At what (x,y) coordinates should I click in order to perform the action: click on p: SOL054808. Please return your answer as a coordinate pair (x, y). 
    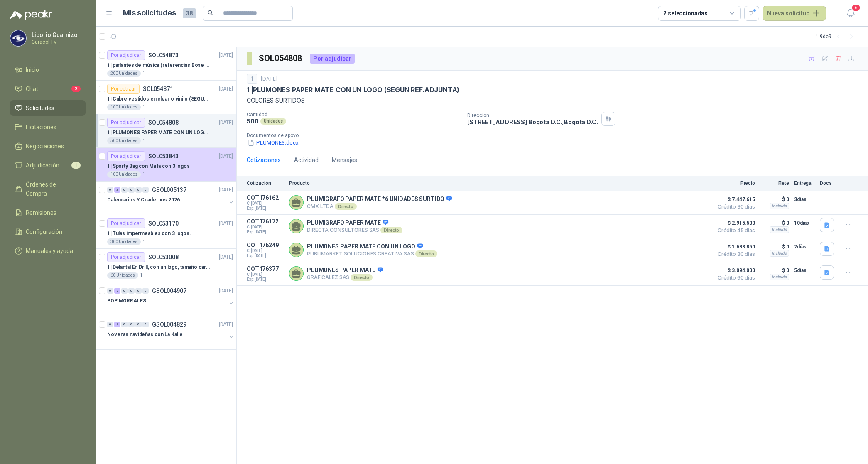
    Looking at the image, I should click on (163, 123).